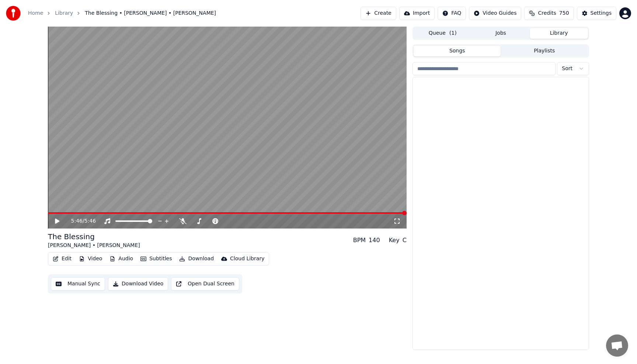  I want to click on button: Manual Sync, so click(77, 284).